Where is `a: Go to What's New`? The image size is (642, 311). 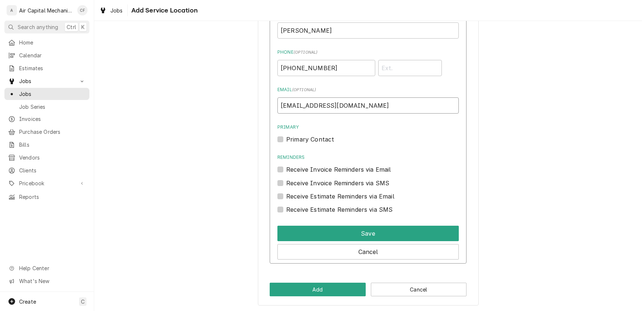 a: Go to What's New is located at coordinates (47, 281).